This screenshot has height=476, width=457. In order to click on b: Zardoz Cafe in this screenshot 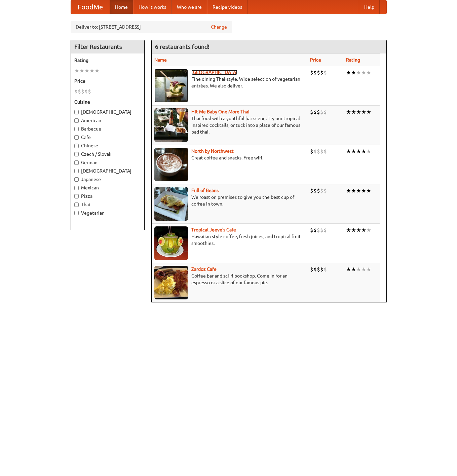, I will do `click(204, 269)`.